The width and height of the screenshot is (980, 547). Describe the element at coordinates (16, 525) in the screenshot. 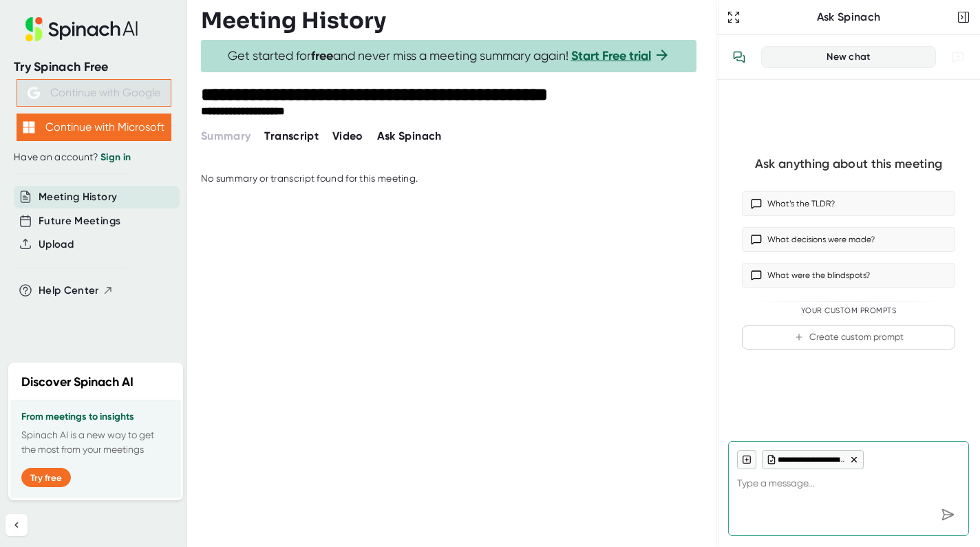

I see `button: Collapse sidebar` at that location.